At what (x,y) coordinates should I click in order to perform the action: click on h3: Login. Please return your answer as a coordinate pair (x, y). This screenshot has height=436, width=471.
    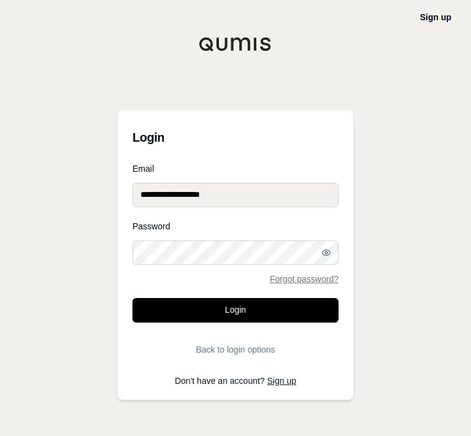
    Looking at the image, I should click on (235, 137).